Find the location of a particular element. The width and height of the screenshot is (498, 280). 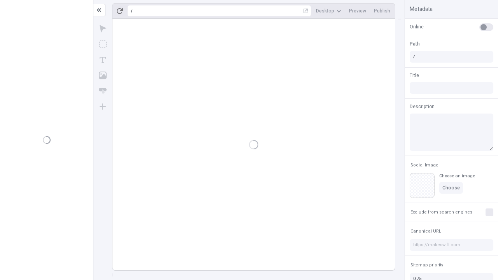

button: Box is located at coordinates (103, 44).